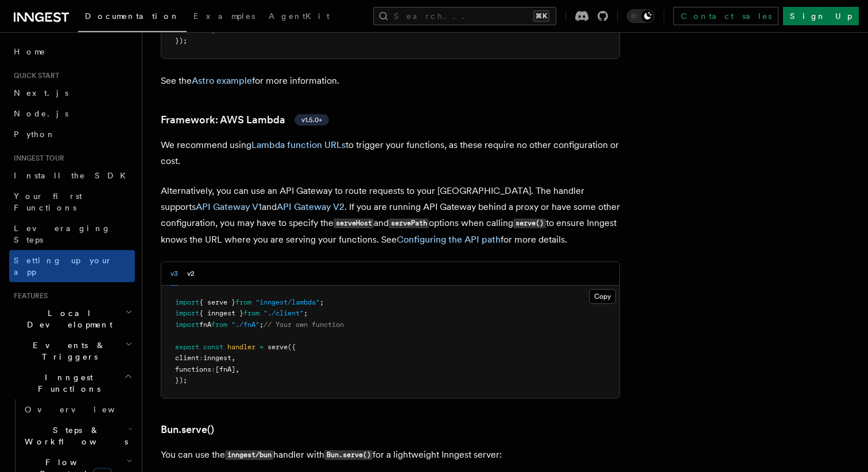  What do you see at coordinates (72, 267) in the screenshot?
I see `a: Setting up your app` at bounding box center [72, 267].